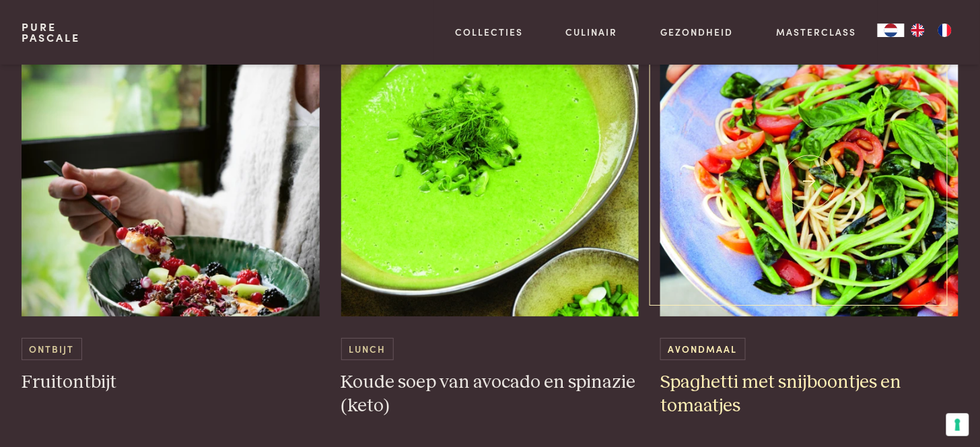 The width and height of the screenshot is (980, 447). I want to click on button: Uw voorkeuren voor toestemming voor trackingtechnologieën, so click(957, 424).